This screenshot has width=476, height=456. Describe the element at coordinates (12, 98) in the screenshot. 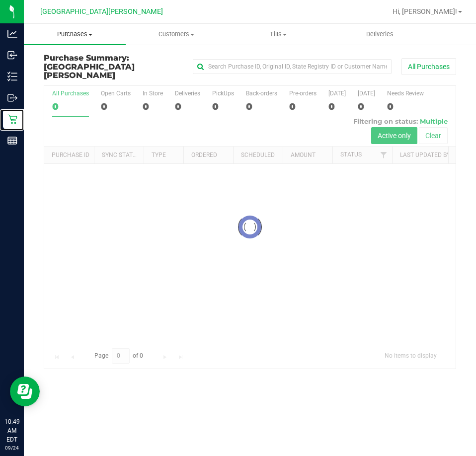

I see `inline-svg: Outbound` at that location.